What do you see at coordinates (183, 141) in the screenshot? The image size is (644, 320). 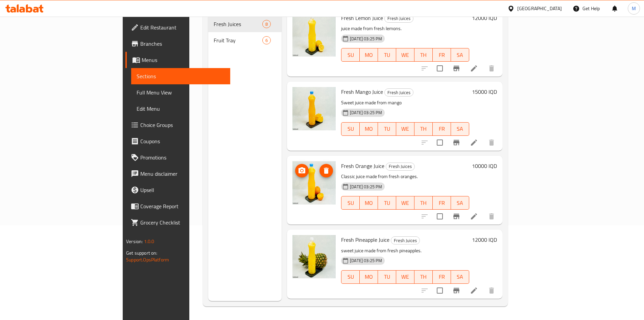 I see `span: Coupons` at bounding box center [183, 141].